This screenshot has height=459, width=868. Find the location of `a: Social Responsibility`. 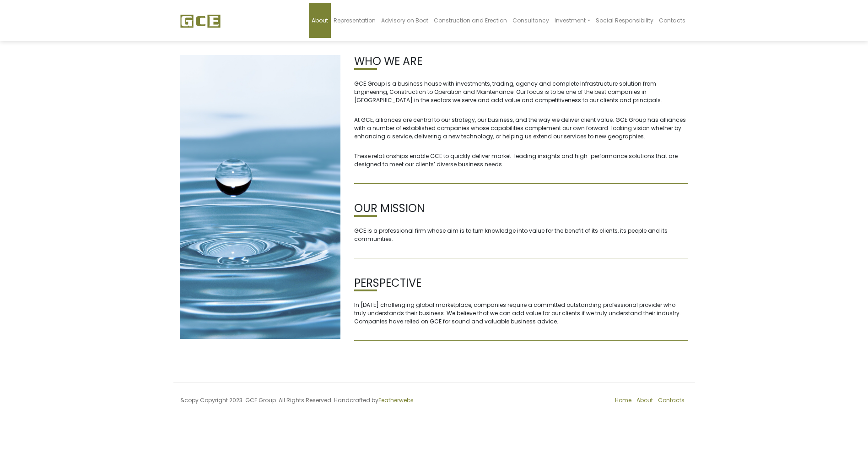

a: Social Responsibility is located at coordinates (624, 20).